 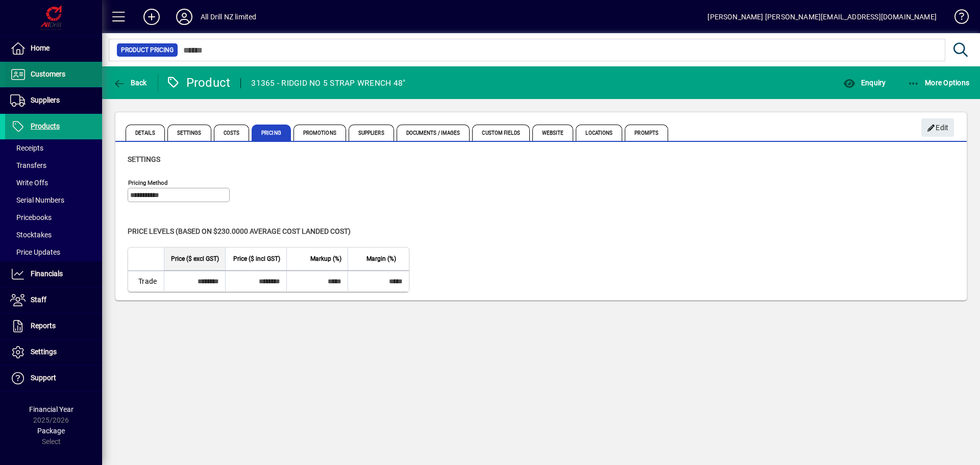 I want to click on span: Financial Year, so click(x=51, y=409).